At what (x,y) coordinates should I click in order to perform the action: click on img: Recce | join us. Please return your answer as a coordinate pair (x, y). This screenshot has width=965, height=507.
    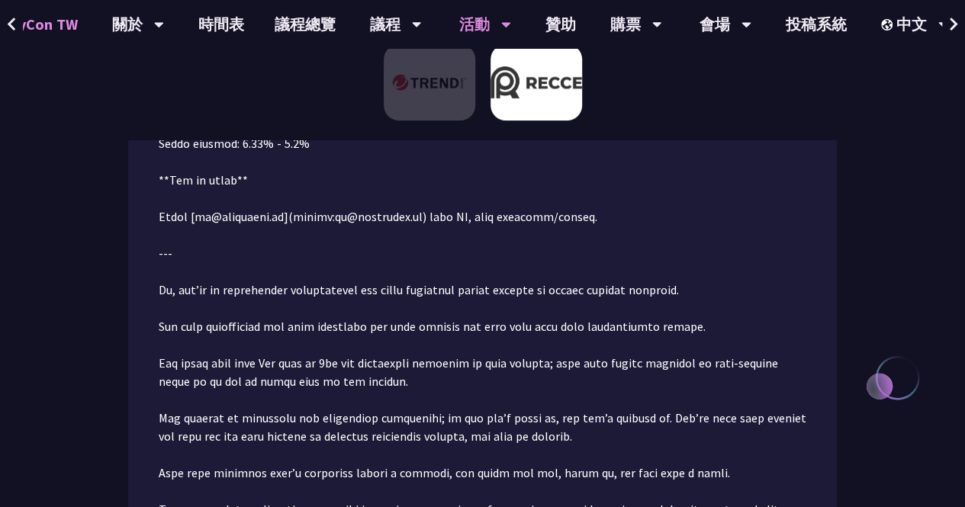
    Looking at the image, I should click on (536, 82).